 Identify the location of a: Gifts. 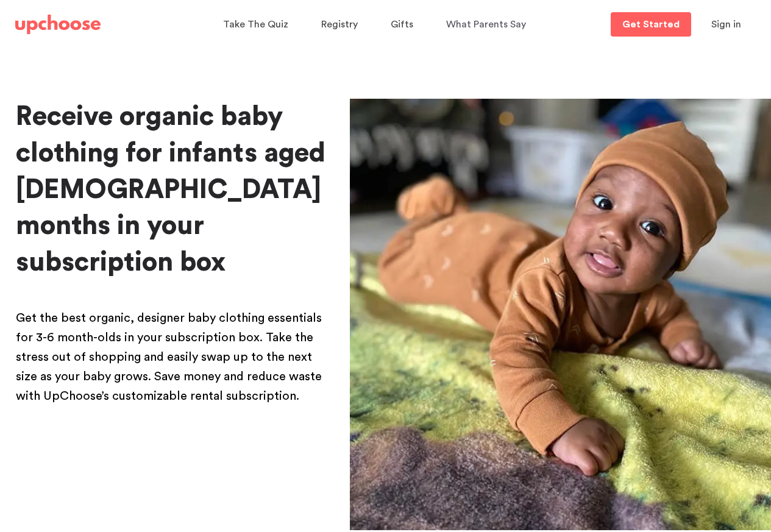
(403, 24).